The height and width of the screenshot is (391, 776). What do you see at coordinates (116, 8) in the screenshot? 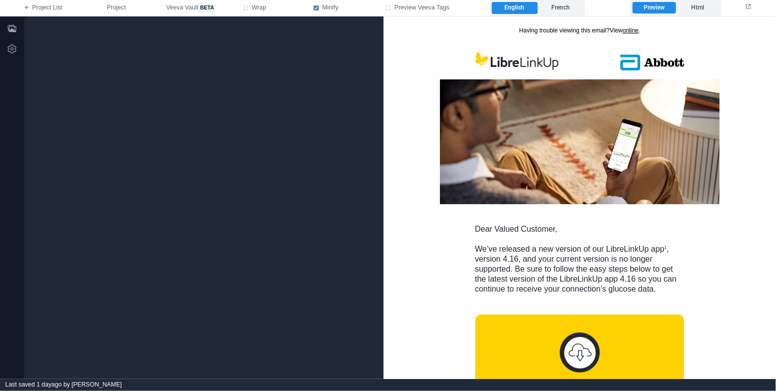
I see `span: Project` at bounding box center [116, 8].